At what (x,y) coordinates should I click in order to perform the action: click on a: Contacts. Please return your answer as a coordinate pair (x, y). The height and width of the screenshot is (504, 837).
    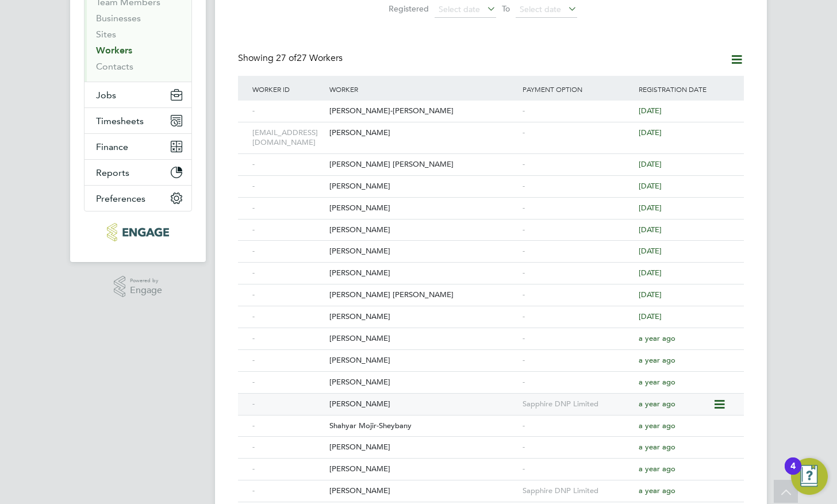
    Looking at the image, I should click on (114, 66).